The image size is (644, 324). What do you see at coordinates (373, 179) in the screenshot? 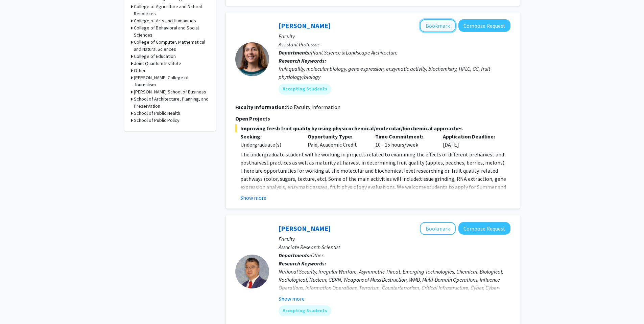
I see `span: The undergraduate student will be working in projects related to examining the effects of differe...` at bounding box center [373, 179].